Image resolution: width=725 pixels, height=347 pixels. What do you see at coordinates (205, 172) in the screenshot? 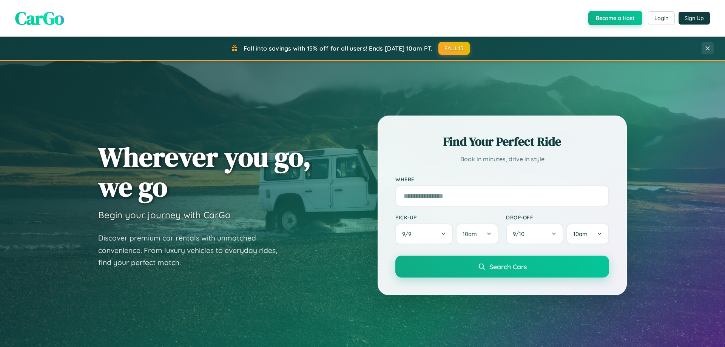
I see `h1: Wherever you go, we go` at bounding box center [205, 172].